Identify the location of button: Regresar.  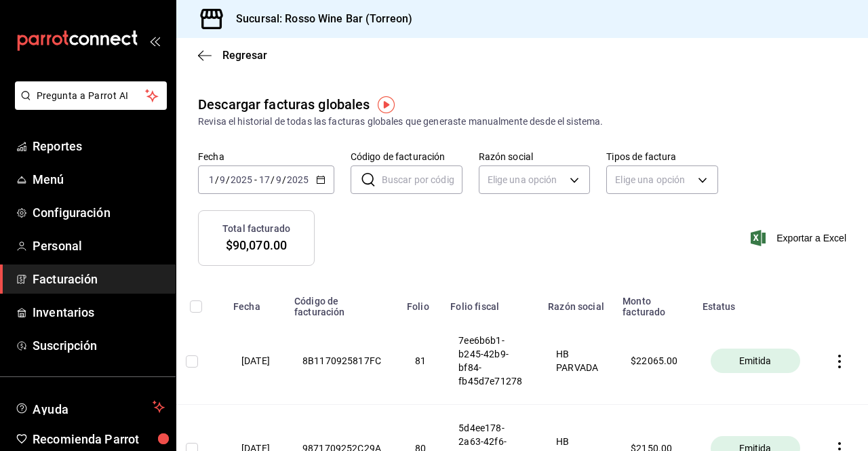
(232, 55).